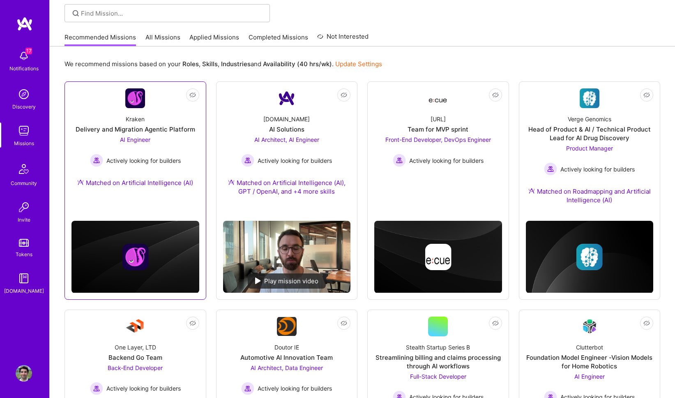 The width and height of the screenshot is (675, 398). What do you see at coordinates (438, 347) in the screenshot?
I see `div: Stealth Startup Series B` at bounding box center [438, 347].